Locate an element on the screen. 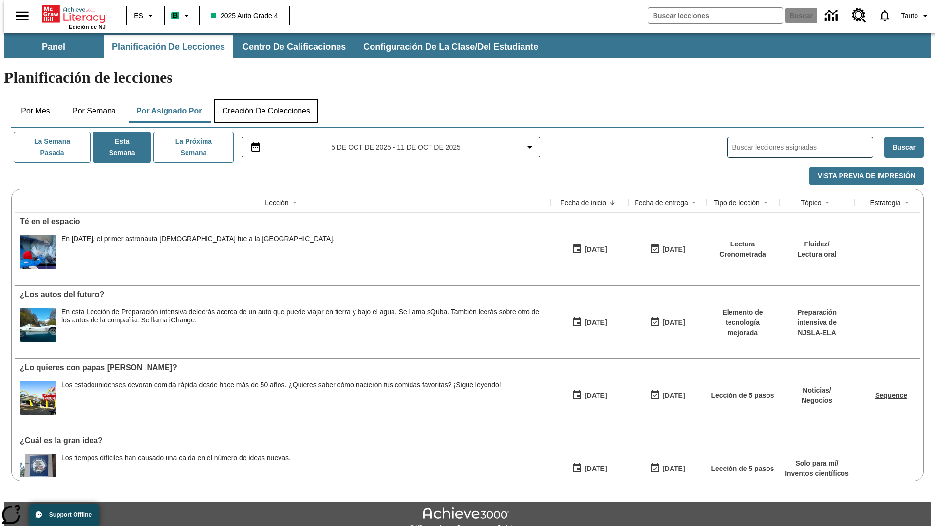  p: Lectura Cronometrada is located at coordinates (743, 249).